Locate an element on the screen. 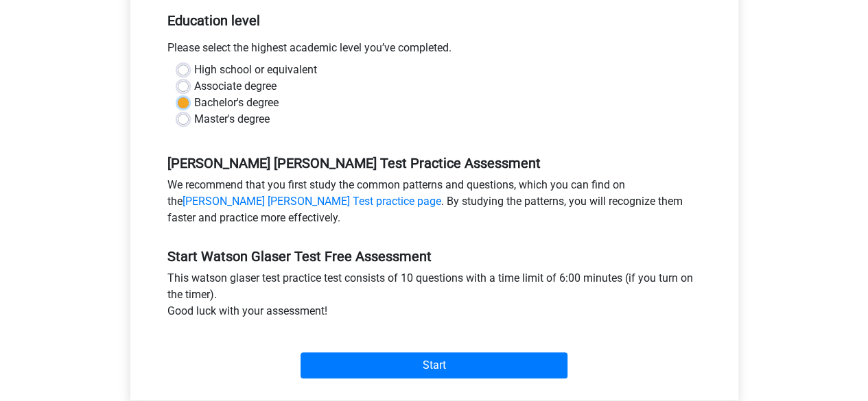 This screenshot has width=868, height=401. input: Start is located at coordinates (434, 366).